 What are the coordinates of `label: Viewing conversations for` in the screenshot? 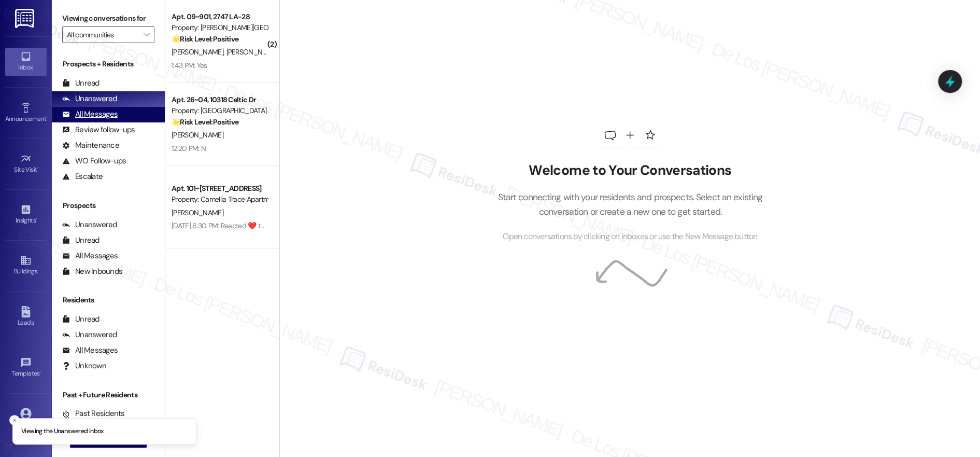 It's located at (109, 19).